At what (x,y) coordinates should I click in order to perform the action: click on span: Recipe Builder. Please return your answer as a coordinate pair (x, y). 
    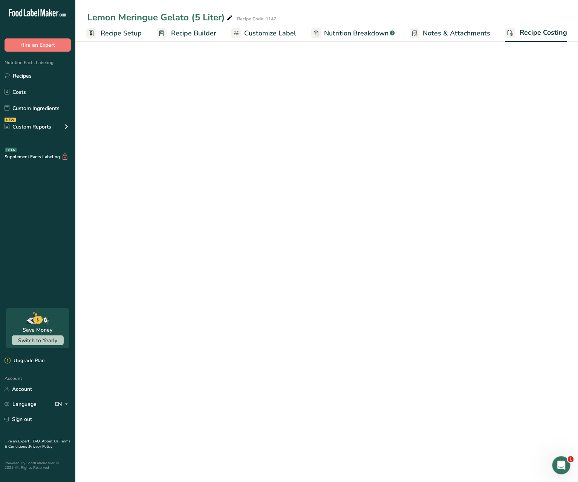
    Looking at the image, I should click on (194, 33).